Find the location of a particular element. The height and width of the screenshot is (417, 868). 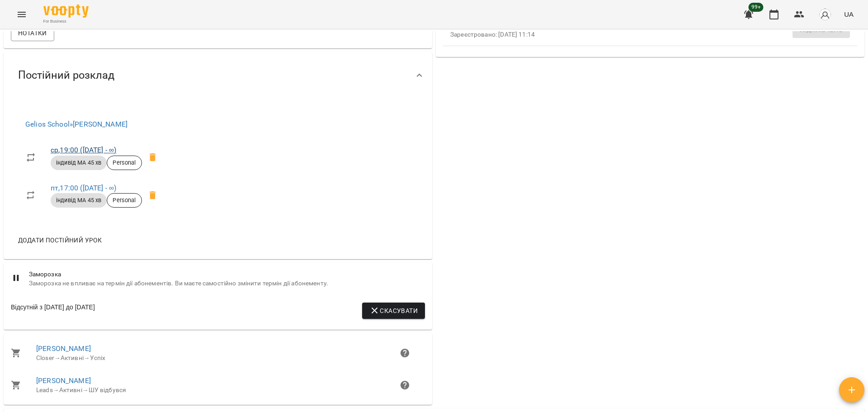

span: Видалити приватний урок Лариса Мосюра пт 17:00 клієнта Горячий Захар is located at coordinates (153, 196).